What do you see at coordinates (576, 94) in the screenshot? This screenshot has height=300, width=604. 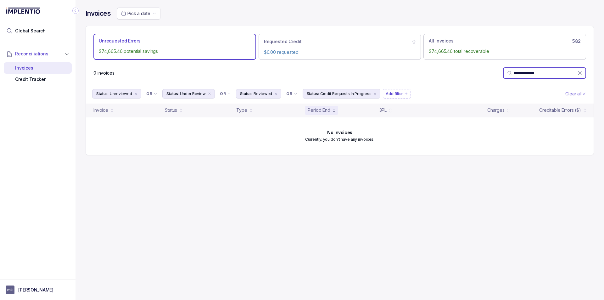 I see `button: Clear Filters` at bounding box center [576, 94].